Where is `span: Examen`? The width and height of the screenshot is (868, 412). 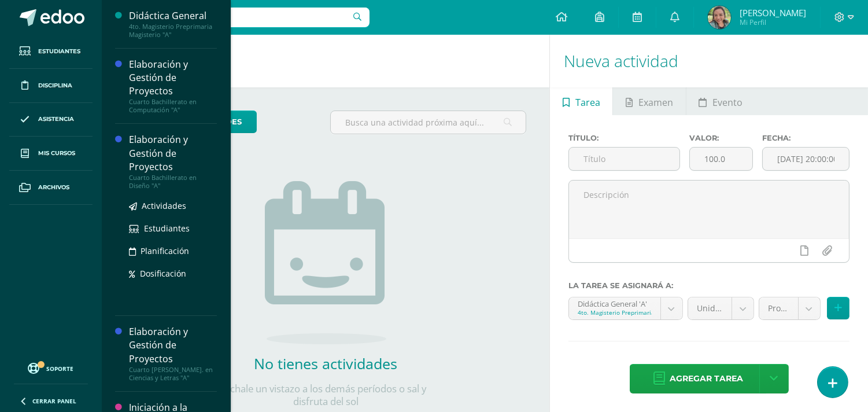 span: Examen is located at coordinates (656, 103).